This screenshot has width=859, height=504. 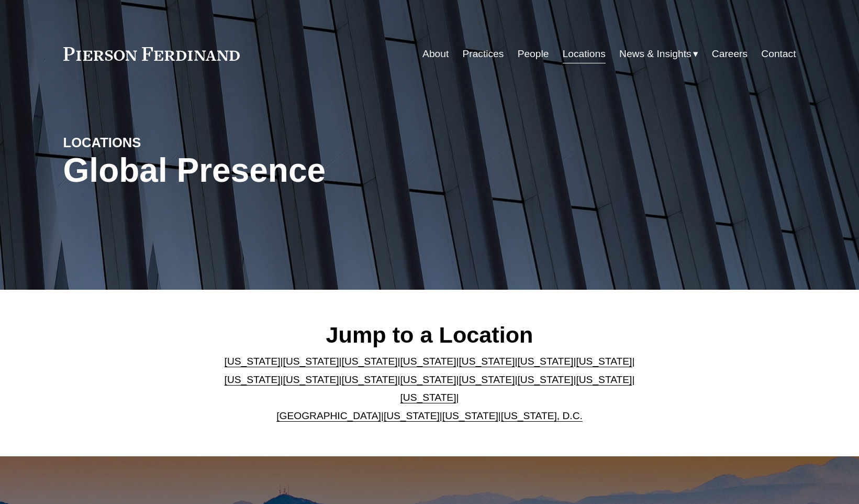 I want to click on a: People, so click(x=533, y=54).